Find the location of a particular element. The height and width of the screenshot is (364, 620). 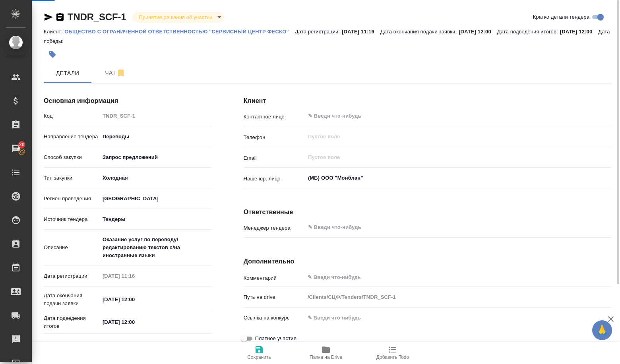

span: Сохранить is located at coordinates (259, 357).